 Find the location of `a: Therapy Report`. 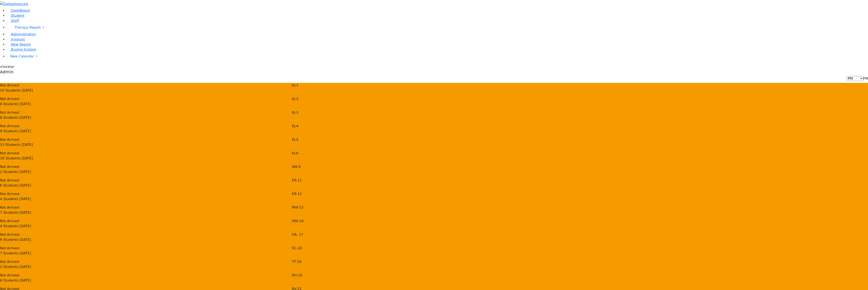

a: Therapy Report is located at coordinates (438, 27).